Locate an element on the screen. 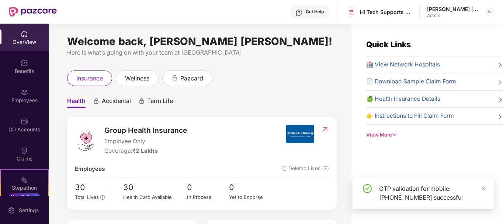 The width and height of the screenshot is (503, 224). span: Employee Only is located at coordinates (146, 141).